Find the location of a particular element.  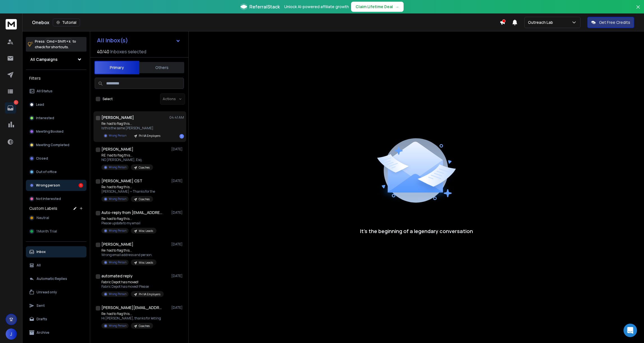

span: J is located at coordinates (11, 334).